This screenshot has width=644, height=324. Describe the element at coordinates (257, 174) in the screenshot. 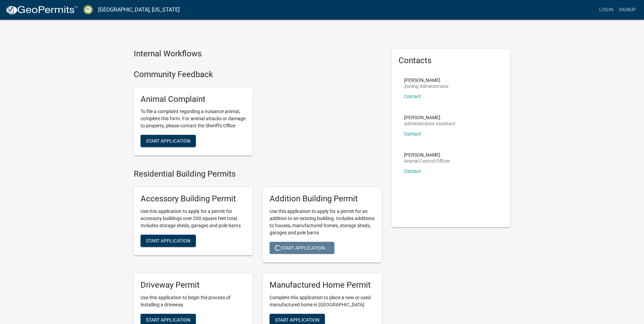

I see `h4: Residential Building Permits` at that location.